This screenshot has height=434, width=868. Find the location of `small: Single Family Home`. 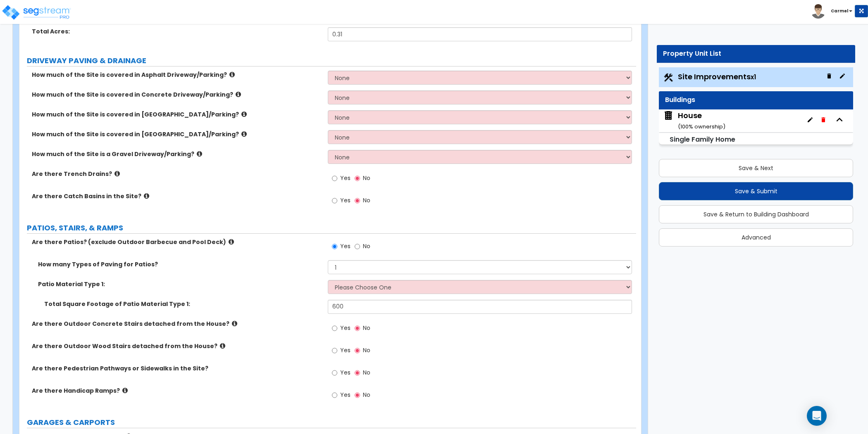

small: Single Family Home is located at coordinates (703, 139).